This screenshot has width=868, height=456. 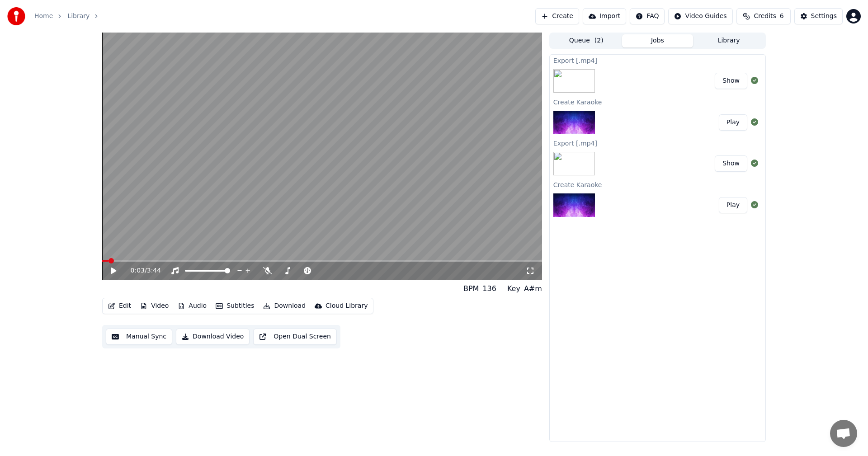 What do you see at coordinates (818, 17) in the screenshot?
I see `button: Settings` at bounding box center [818, 17].